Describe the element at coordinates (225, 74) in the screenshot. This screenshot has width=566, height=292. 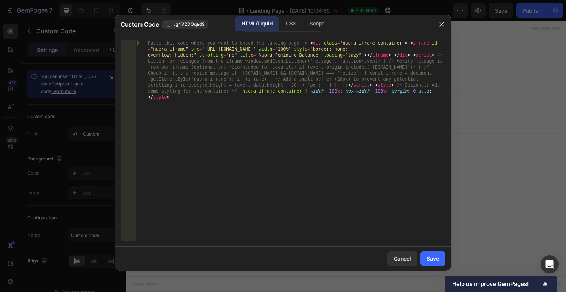
I see `span: Add section` at that location.